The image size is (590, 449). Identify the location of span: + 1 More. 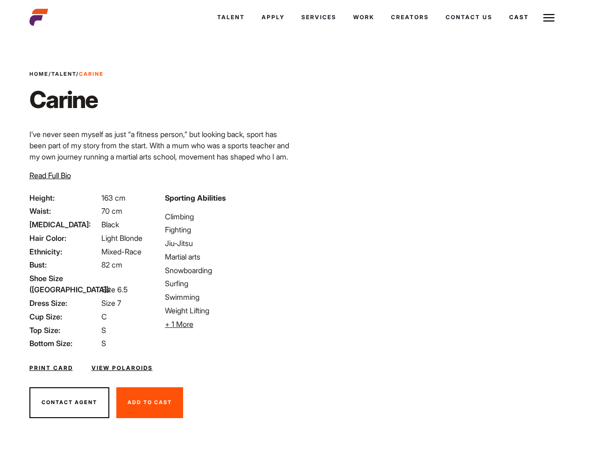
(179, 324).